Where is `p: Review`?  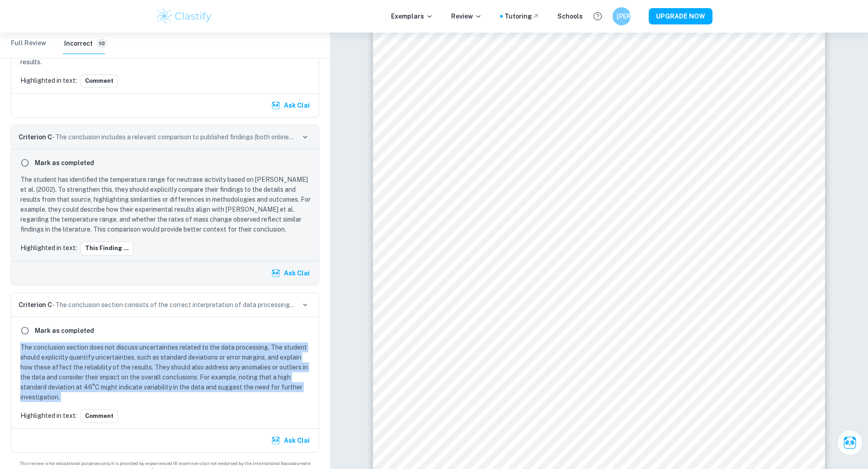 p: Review is located at coordinates (467, 16).